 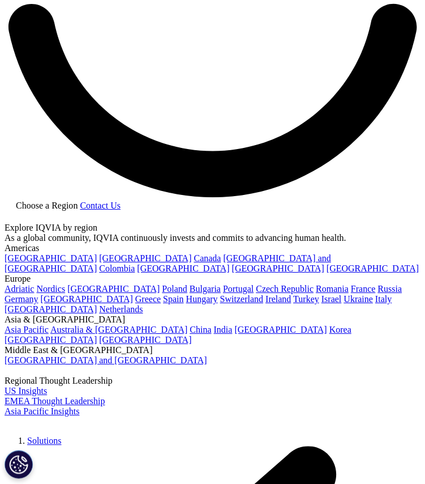 What do you see at coordinates (238, 288) in the screenshot?
I see `a: Portugal` at bounding box center [238, 288].